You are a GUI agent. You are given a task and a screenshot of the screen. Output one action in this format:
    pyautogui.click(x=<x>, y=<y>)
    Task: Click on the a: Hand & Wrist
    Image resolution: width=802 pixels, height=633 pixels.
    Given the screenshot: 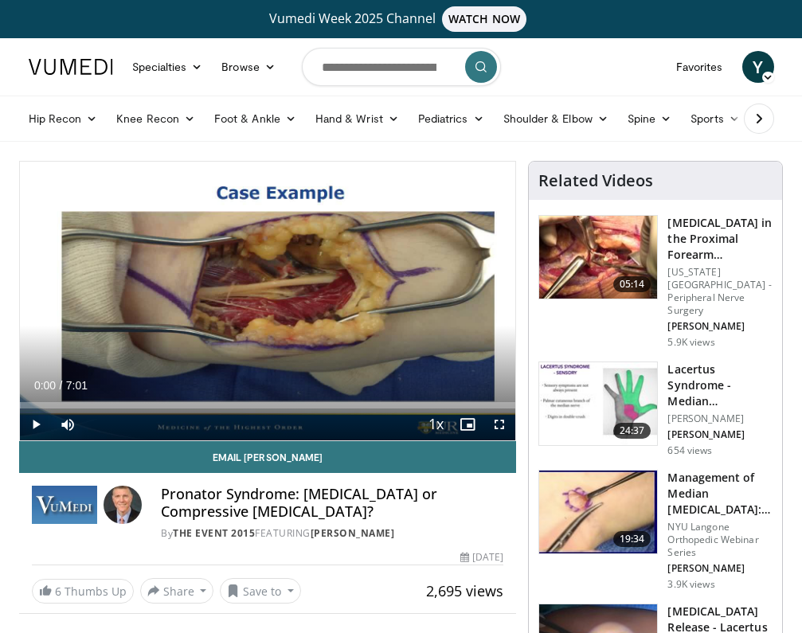 What is the action you would take?
    pyautogui.click(x=357, y=119)
    